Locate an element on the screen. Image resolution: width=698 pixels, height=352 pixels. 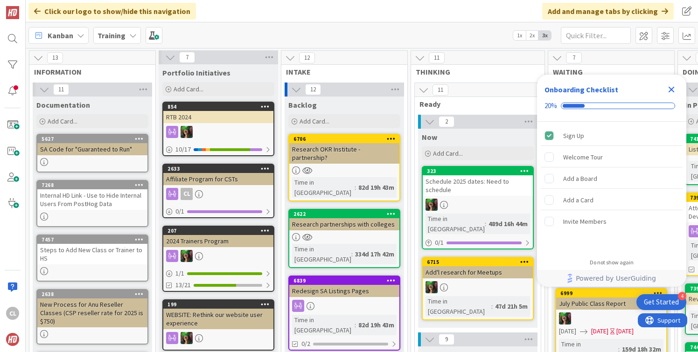
div: Sign Up is located at coordinates (574, 136).